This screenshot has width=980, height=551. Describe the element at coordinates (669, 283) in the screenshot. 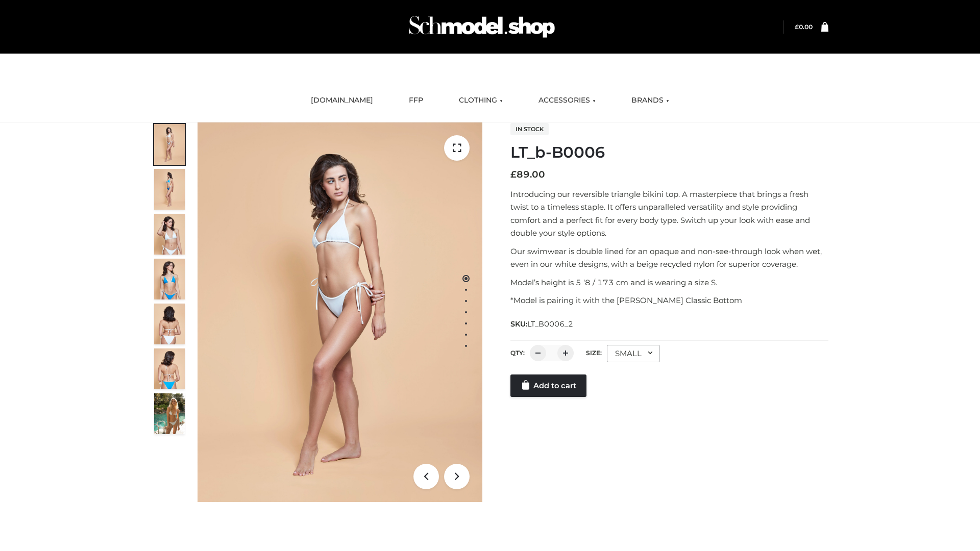

I see `p: Model’s height is 5 ‘8 / 173 cm and is wearing a size S.` at that location.